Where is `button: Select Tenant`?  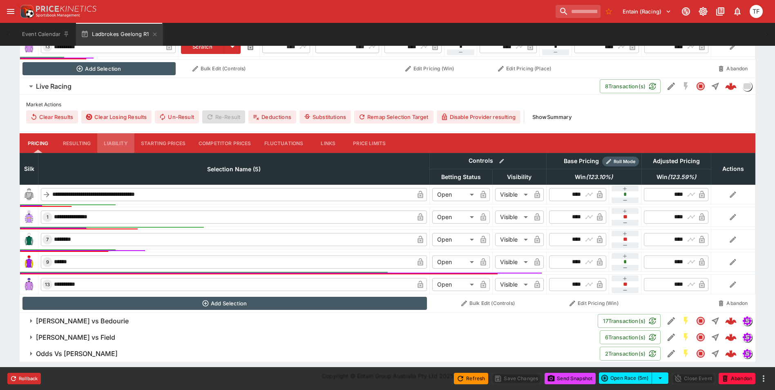
button: Select Tenant is located at coordinates (647, 11).